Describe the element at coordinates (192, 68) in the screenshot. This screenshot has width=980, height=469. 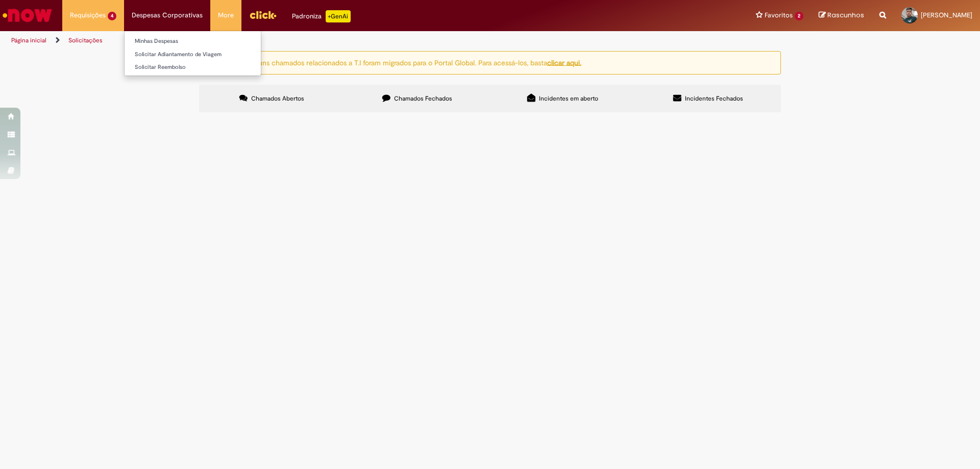
I see `a: Solicitar Reembolso` at that location.